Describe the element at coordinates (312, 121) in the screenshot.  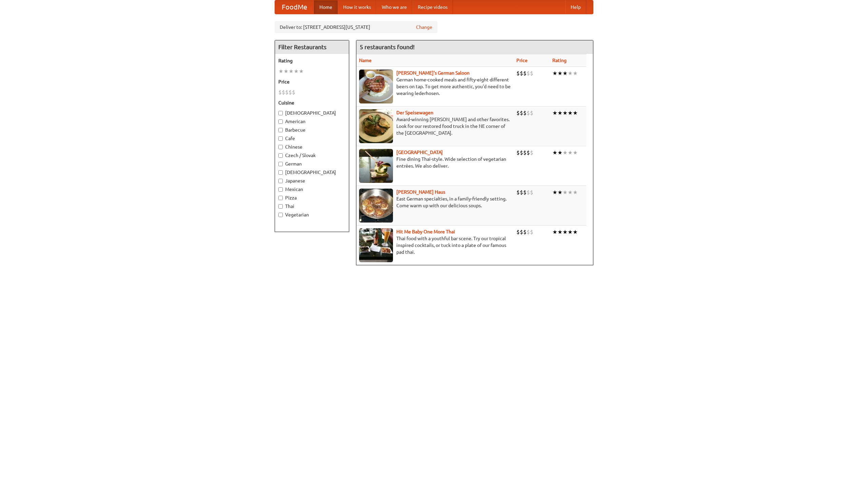
I see `label: American` at that location.